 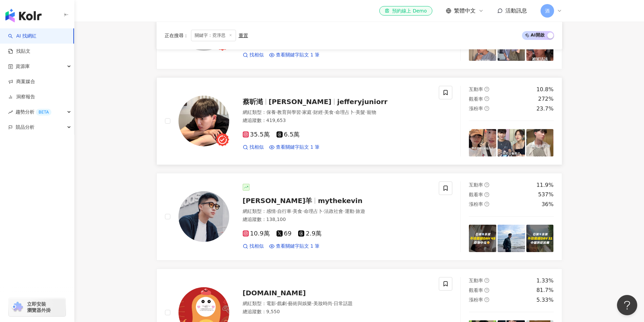 I want to click on div: 5.33%, so click(x=545, y=300).